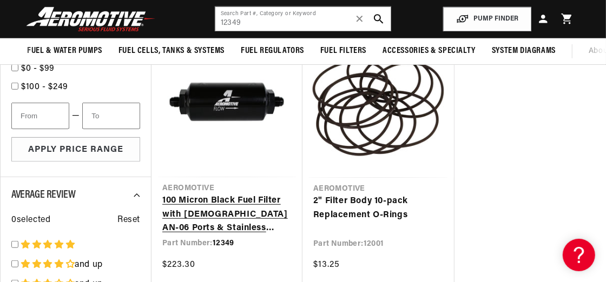 The image size is (606, 282). I want to click on summary: Fuel Regulators, so click(272, 51).